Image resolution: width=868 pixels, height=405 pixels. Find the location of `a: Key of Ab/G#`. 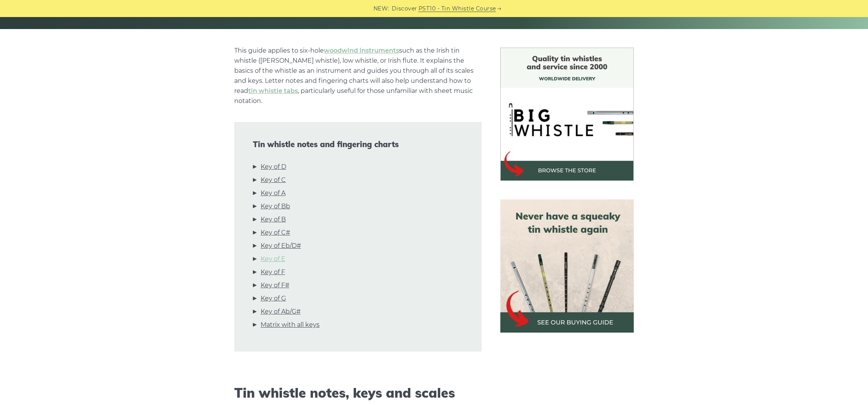

a: Key of Ab/G# is located at coordinates (280, 312).